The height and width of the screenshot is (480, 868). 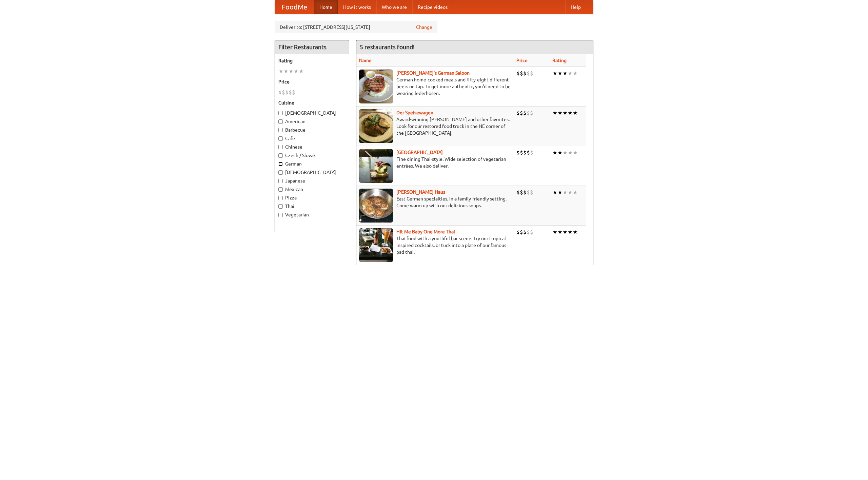 I want to click on a: Rating, so click(x=560, y=60).